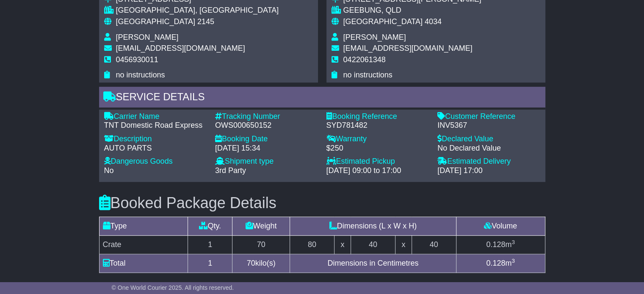  Describe the element at coordinates (210, 226) in the screenshot. I see `td: Qty.` at that location.